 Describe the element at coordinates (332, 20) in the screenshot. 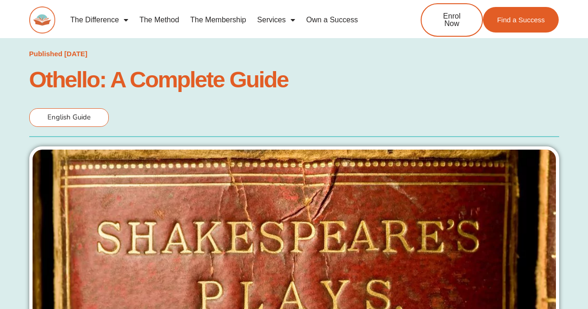

I see `a: Own a Success` at that location.